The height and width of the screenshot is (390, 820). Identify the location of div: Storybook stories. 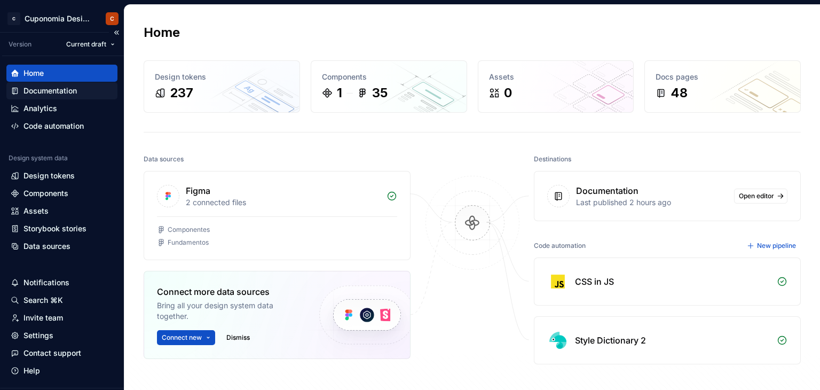
(55, 229).